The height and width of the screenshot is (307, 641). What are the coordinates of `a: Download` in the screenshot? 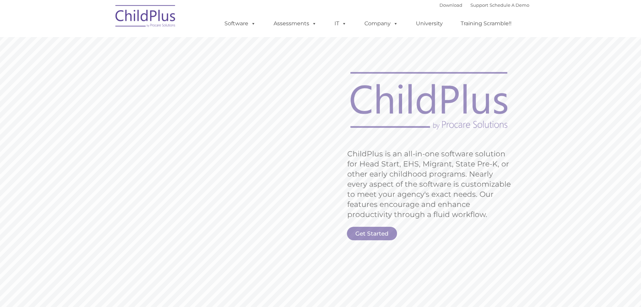 It's located at (451, 5).